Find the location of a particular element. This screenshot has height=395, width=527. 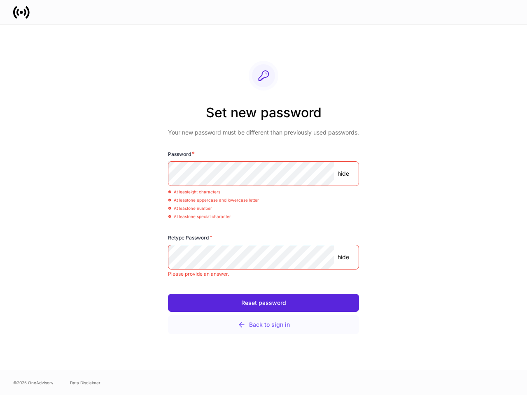

div: Reset password is located at coordinates (263, 303).